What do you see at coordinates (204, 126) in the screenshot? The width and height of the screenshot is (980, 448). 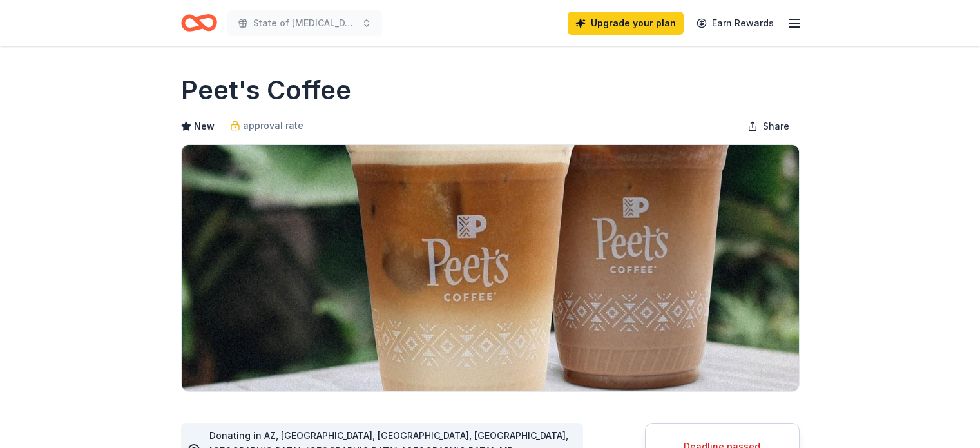 I see `span: New` at bounding box center [204, 126].